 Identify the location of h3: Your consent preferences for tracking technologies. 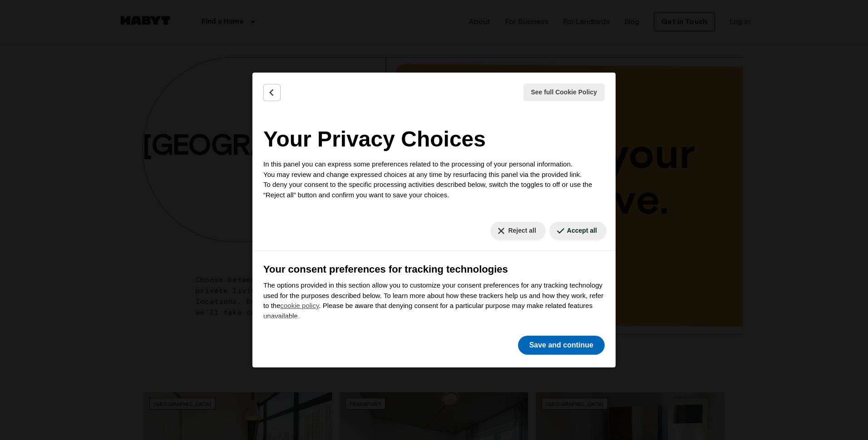
(434, 269).